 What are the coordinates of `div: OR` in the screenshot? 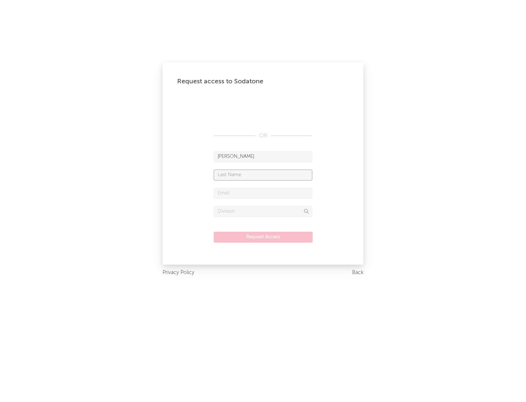 It's located at (263, 136).